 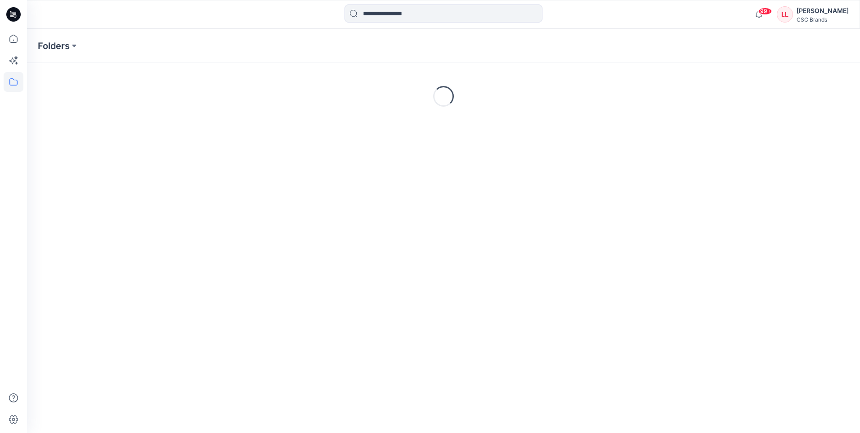 What do you see at coordinates (54, 46) in the screenshot?
I see `a: Folders` at bounding box center [54, 46].